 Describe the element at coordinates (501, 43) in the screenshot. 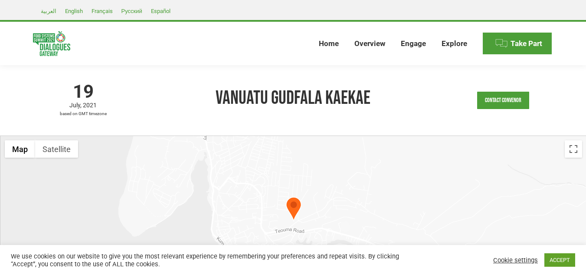

I see `img: Menu icon` at that location.